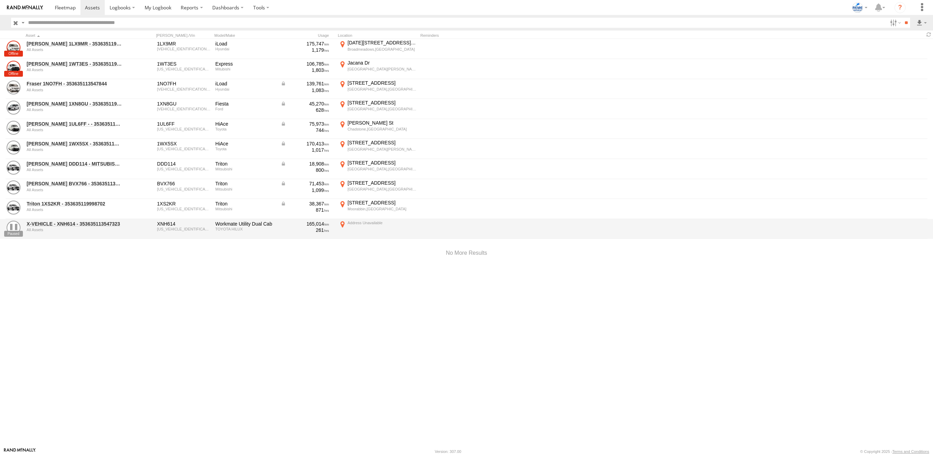 The width and height of the screenshot is (933, 455). What do you see at coordinates (184, 109) in the screenshot?
I see `div: MPB8XXMXJ8ER04689` at bounding box center [184, 109].